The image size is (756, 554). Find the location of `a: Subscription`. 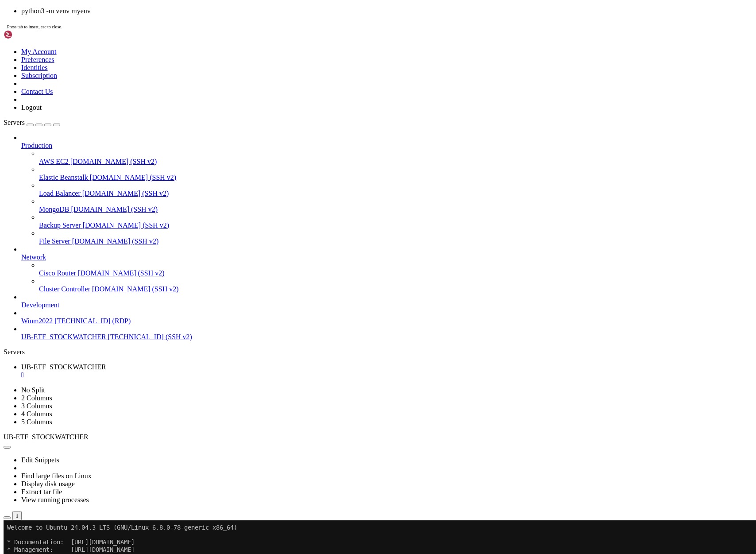

a: Subscription is located at coordinates (39, 75).